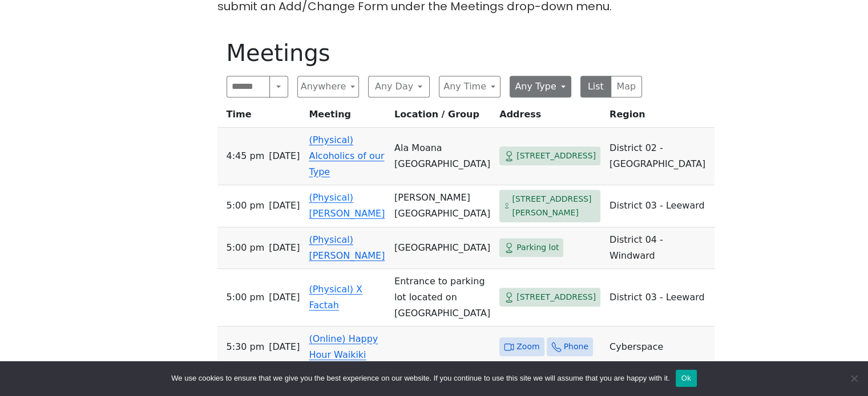 The image size is (868, 396). Describe the element at coordinates (346, 155) in the screenshot. I see `a: (Physical) Alcoholics of our Type` at that location.